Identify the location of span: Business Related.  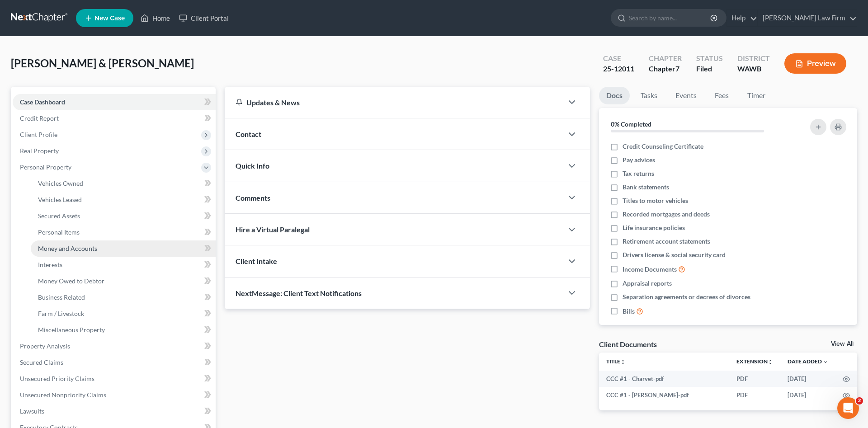
(61, 297).